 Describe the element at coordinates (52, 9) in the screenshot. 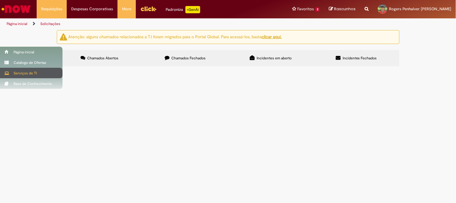

I see `span: Requisições` at that location.